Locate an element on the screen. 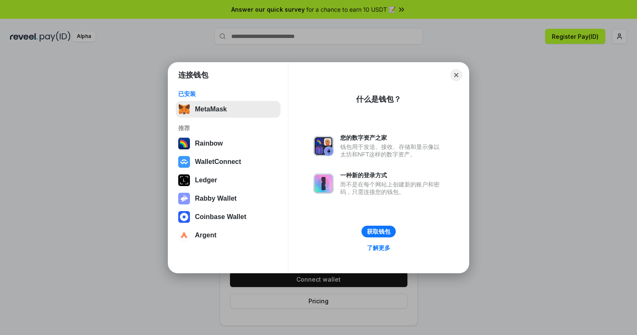 This screenshot has height=335, width=637. div: Coinbase Wallet is located at coordinates (220, 217).